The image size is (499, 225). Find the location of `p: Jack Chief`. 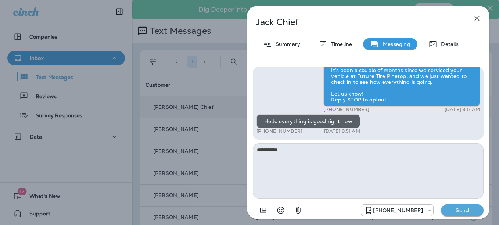

p: Jack Chief is located at coordinates (356, 22).